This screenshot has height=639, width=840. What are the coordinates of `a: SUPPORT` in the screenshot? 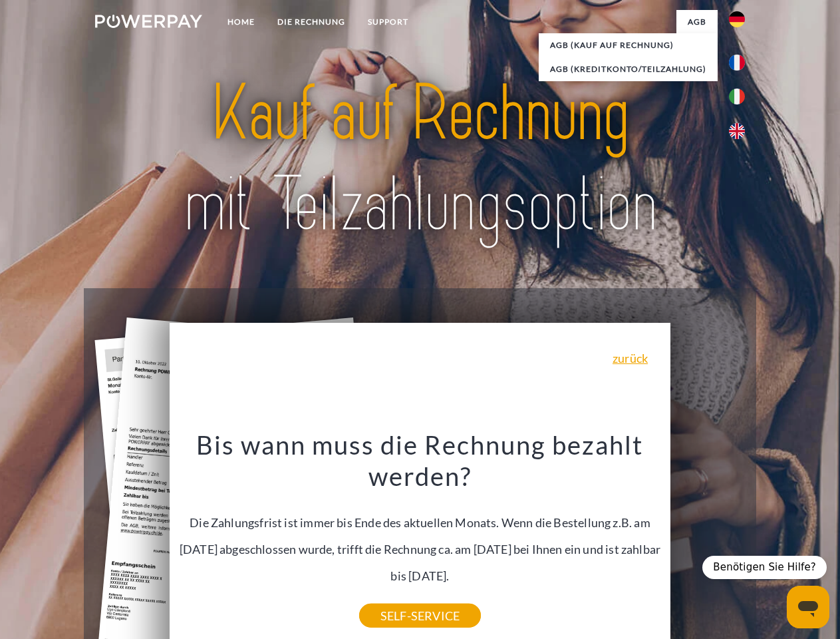 It's located at (388, 22).